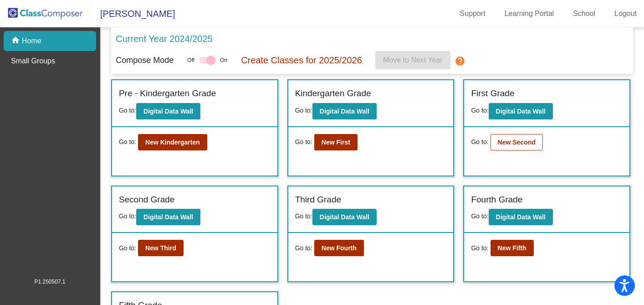  I want to click on b: New Fourth, so click(338, 248).